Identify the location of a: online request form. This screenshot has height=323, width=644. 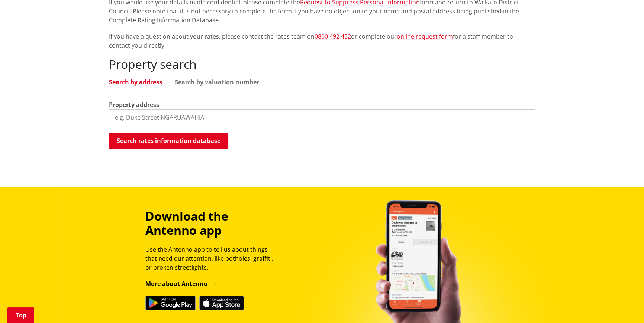
(425, 36).